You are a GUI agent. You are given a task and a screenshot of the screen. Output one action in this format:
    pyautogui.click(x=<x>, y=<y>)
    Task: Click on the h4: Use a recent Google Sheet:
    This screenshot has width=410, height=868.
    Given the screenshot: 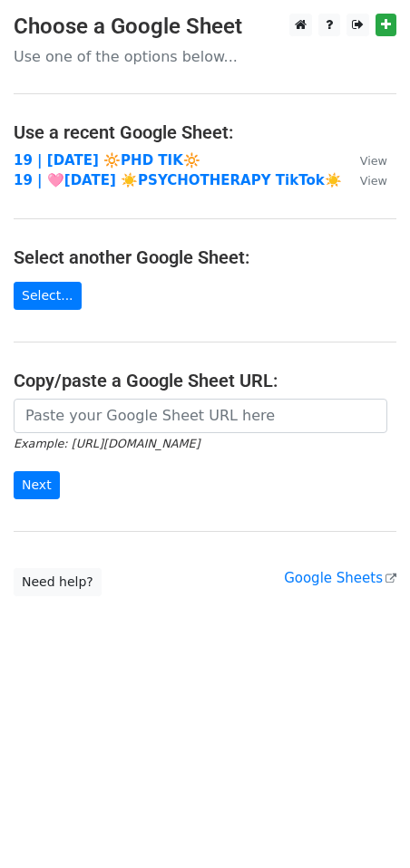 What is the action you would take?
    pyautogui.click(x=205, y=132)
    